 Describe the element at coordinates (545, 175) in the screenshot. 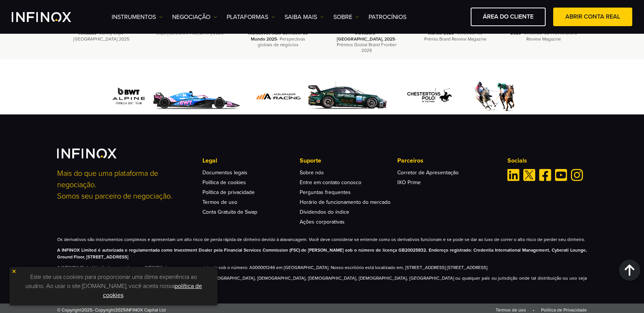

I see `a: Facebook` at that location.